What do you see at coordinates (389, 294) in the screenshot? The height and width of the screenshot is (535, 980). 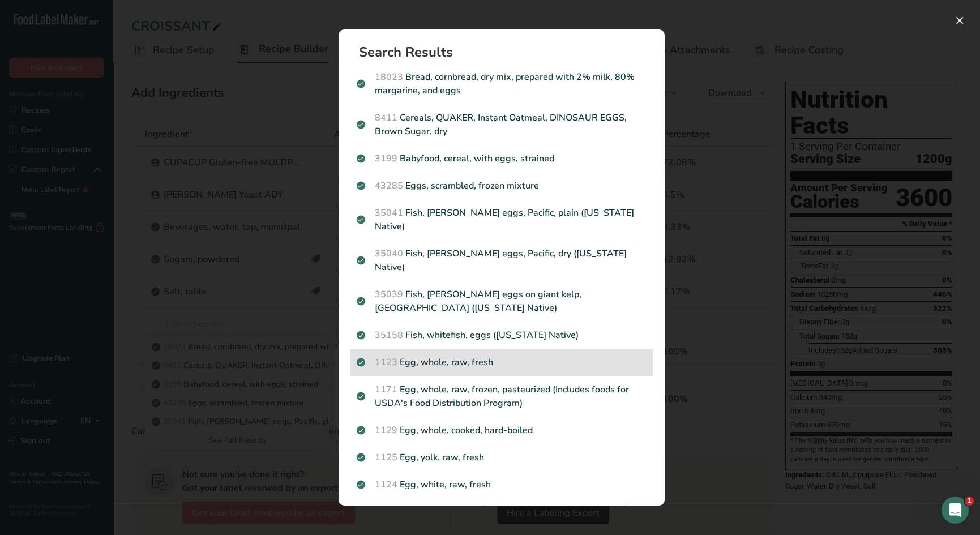 I see `span: 35039` at bounding box center [389, 294].